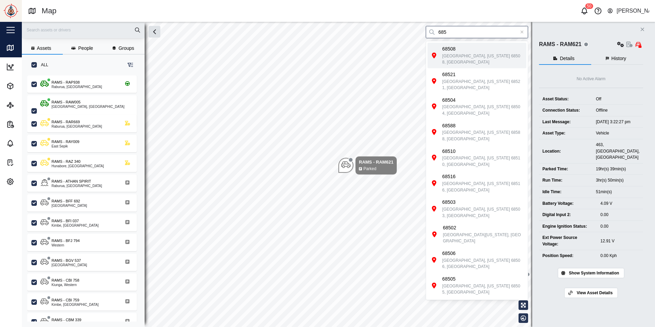 This screenshot has height=327, width=655. I want to click on div: Sites, so click(26, 105).